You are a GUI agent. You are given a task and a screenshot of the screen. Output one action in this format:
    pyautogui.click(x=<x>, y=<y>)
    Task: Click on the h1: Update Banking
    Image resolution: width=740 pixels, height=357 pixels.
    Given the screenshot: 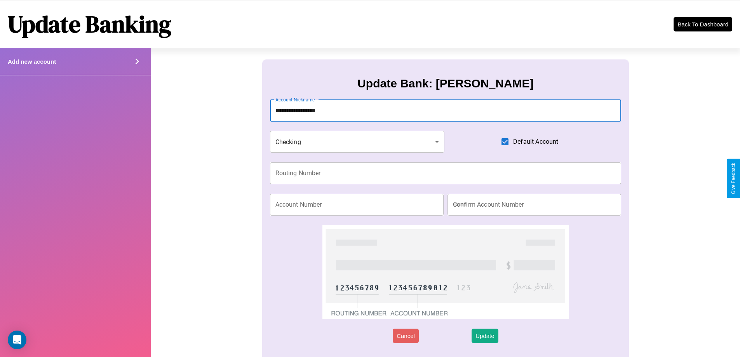 What is the action you would take?
    pyautogui.click(x=89, y=24)
    